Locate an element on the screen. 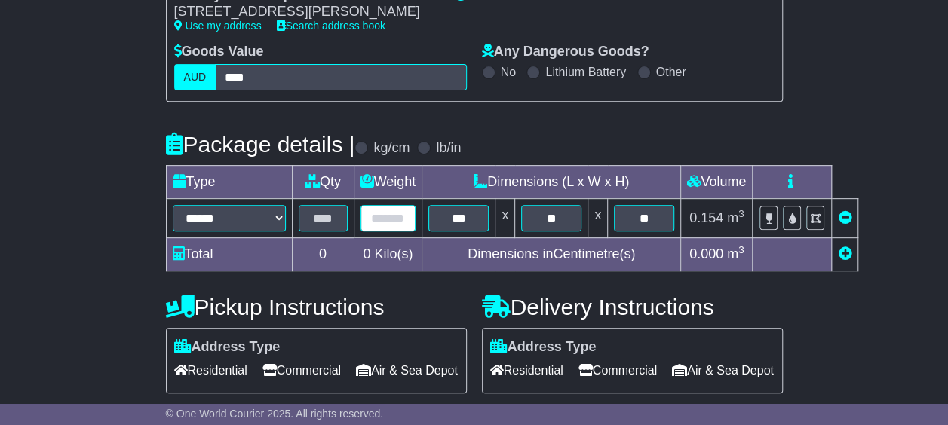 This screenshot has height=425, width=948. span: © One World Courier 2025. All rights reserved. is located at coordinates (275, 414).